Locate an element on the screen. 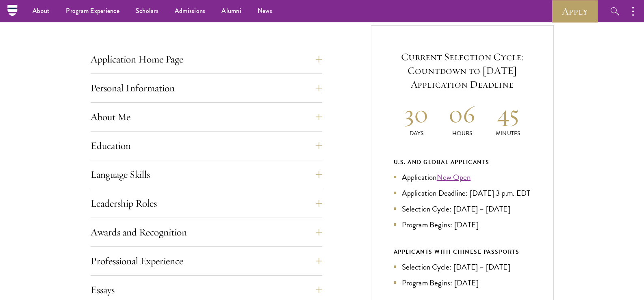 The width and height of the screenshot is (644, 300). li: Application is located at coordinates (462, 177).